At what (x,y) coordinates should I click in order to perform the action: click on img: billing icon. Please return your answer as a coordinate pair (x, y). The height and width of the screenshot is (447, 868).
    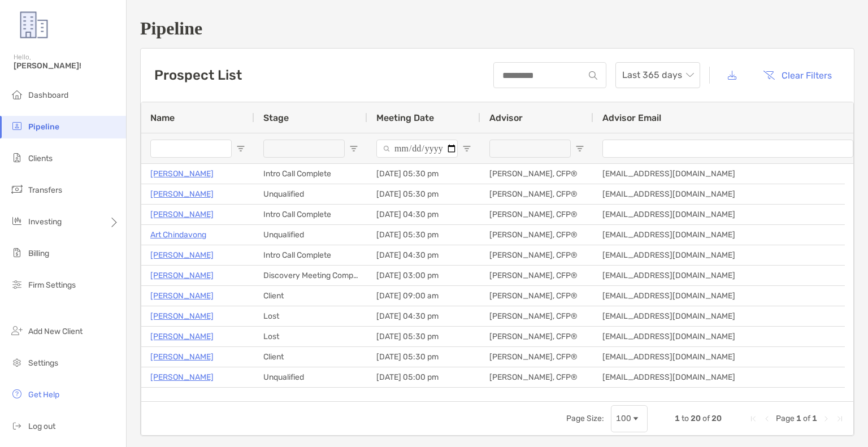
    Looking at the image, I should click on (17, 253).